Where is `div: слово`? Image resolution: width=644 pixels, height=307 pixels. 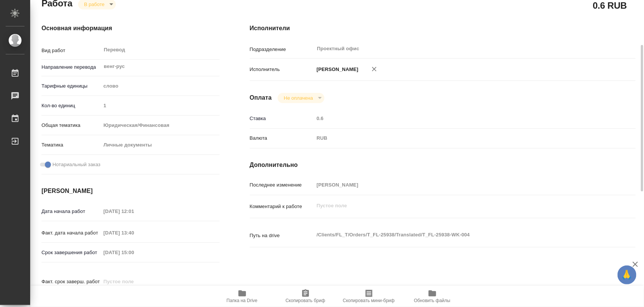 div: слово is located at coordinates (160, 86).